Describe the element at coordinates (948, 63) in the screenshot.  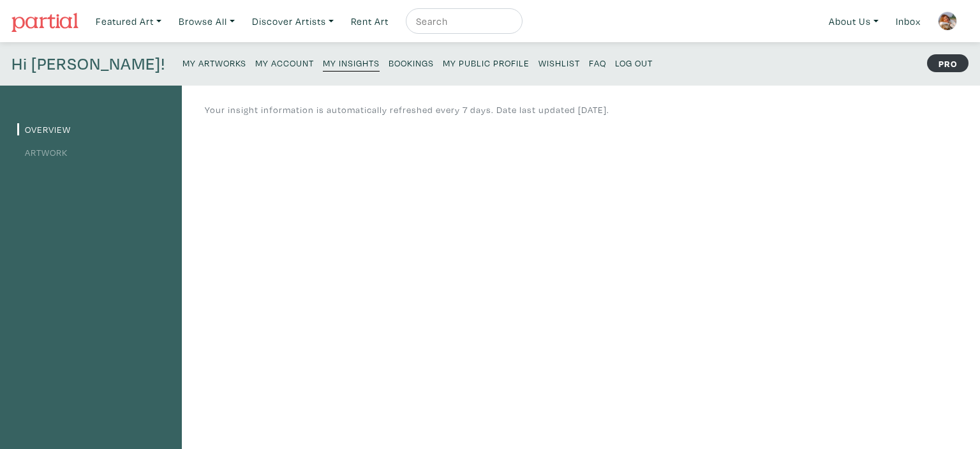
I see `strong: PRO` at that location.